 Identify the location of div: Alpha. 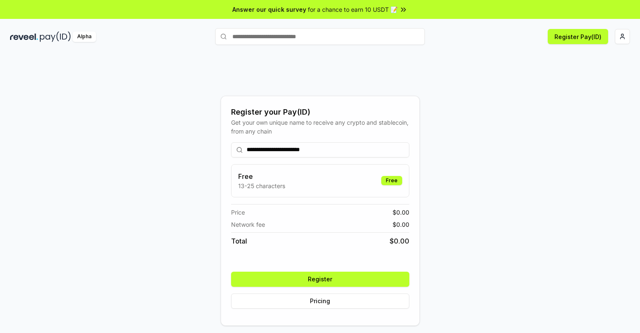
(84, 37).